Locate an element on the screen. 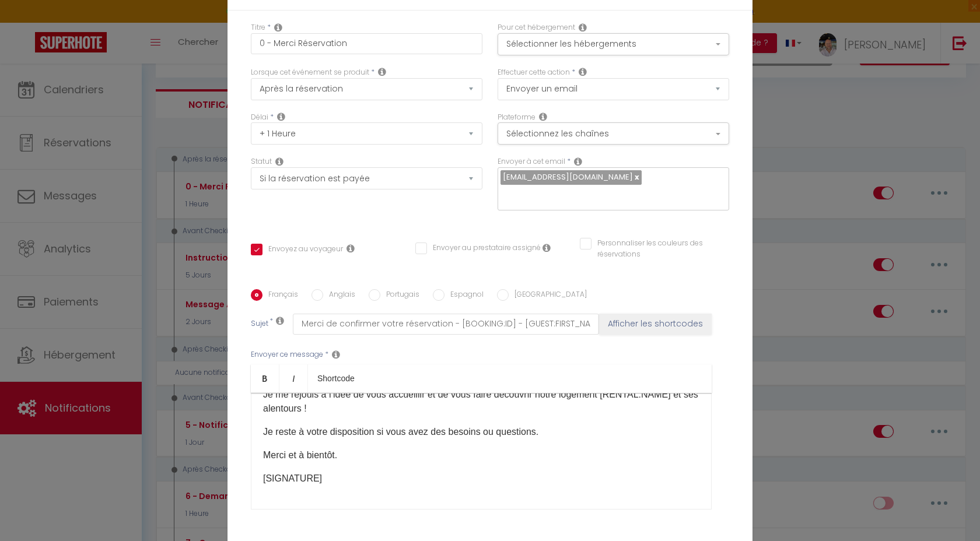  i: Title is located at coordinates (279, 27).